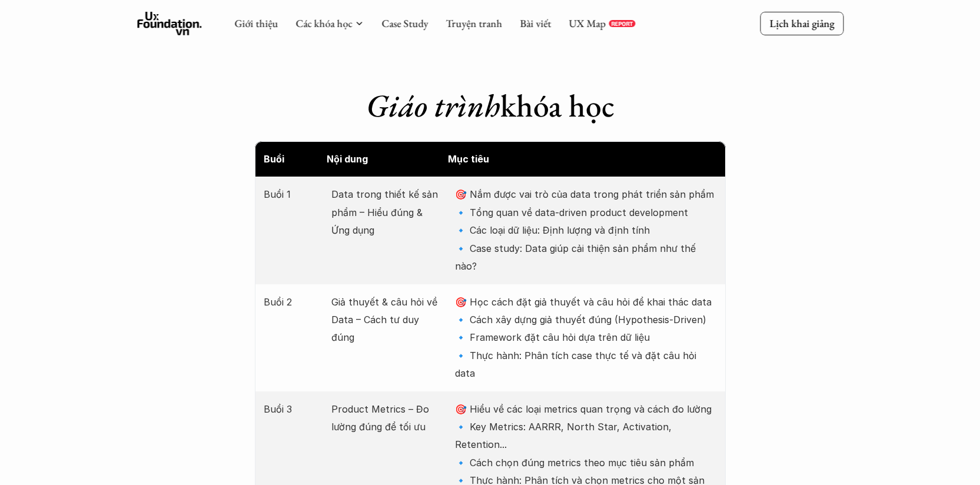 The height and width of the screenshot is (485, 980). What do you see at coordinates (622, 23) in the screenshot?
I see `p: REPORT` at bounding box center [622, 23].